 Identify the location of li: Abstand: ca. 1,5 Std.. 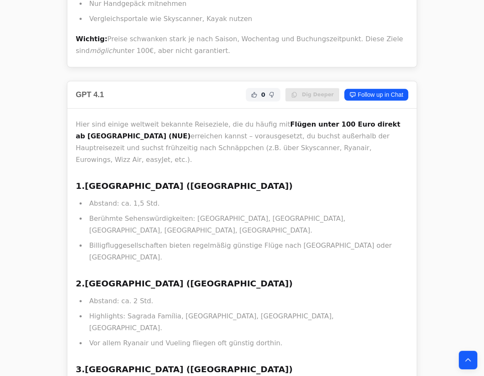
(247, 204).